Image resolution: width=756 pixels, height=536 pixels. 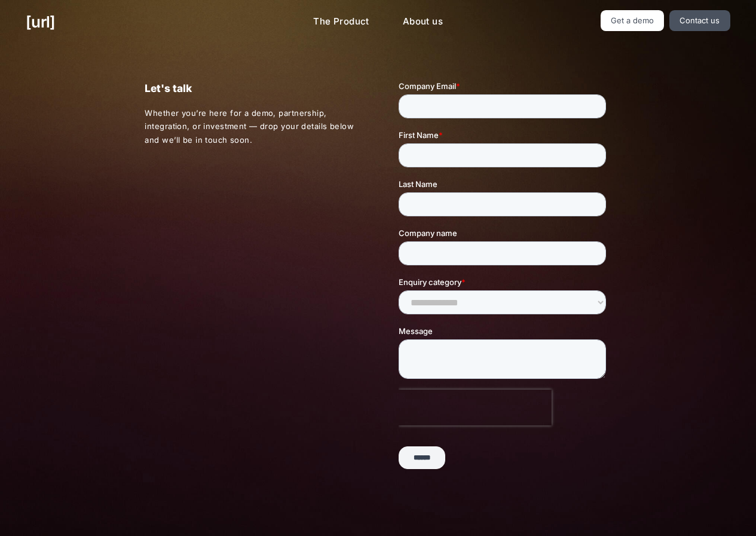 What do you see at coordinates (423, 21) in the screenshot?
I see `a: About us` at bounding box center [423, 21].